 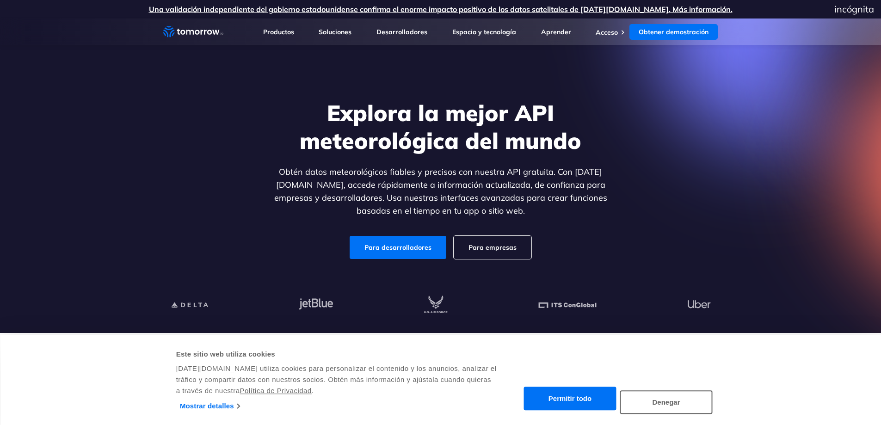 What do you see at coordinates (607, 32) in the screenshot?
I see `a: Acceso` at bounding box center [607, 32].